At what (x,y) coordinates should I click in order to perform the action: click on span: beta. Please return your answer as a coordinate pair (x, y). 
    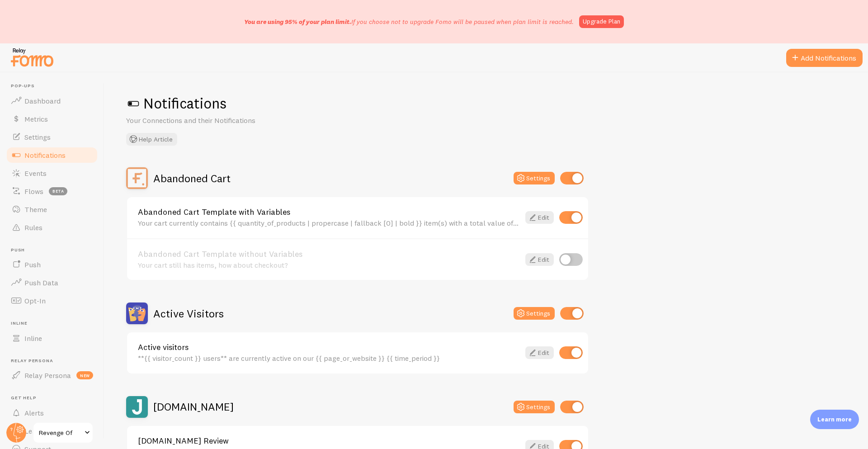
    Looking at the image, I should click on (58, 191).